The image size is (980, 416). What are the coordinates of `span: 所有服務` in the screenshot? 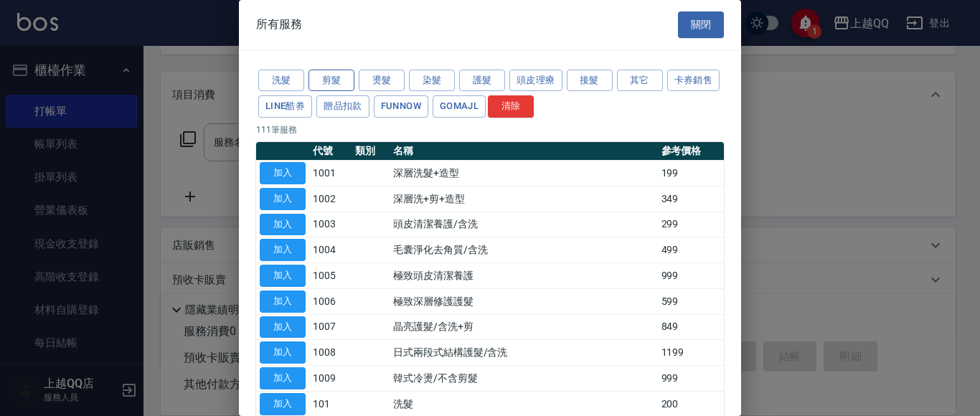 It's located at (279, 24).